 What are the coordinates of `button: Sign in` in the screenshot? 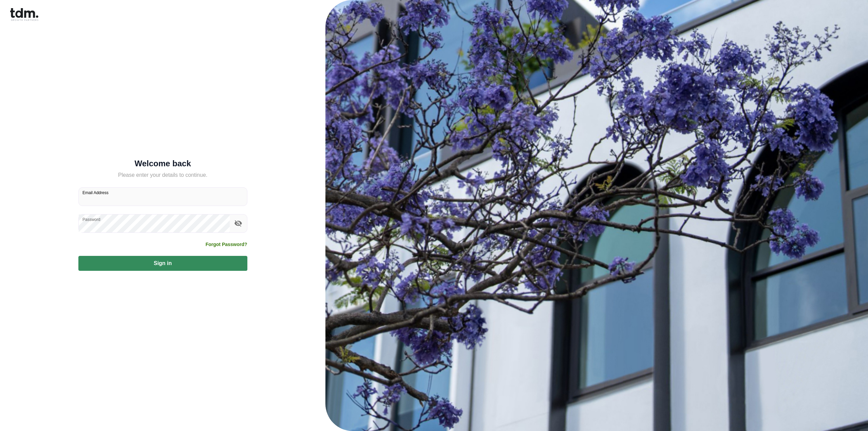 It's located at (163, 264).